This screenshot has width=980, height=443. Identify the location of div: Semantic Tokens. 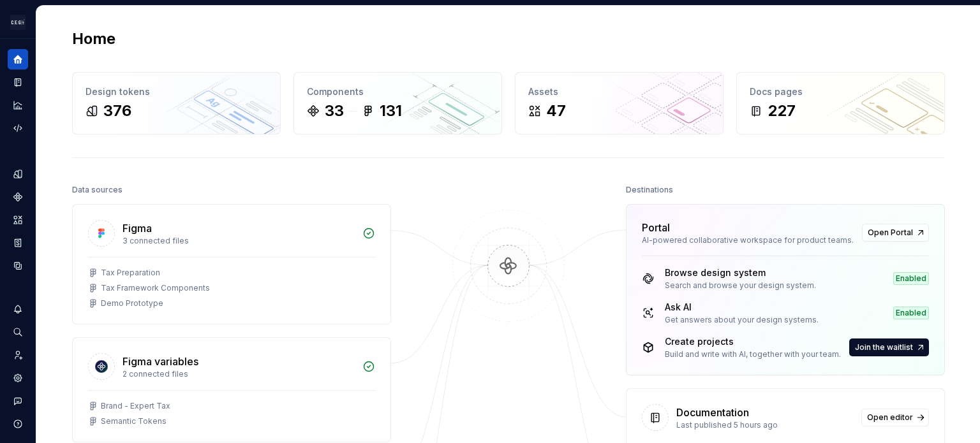
(133, 422).